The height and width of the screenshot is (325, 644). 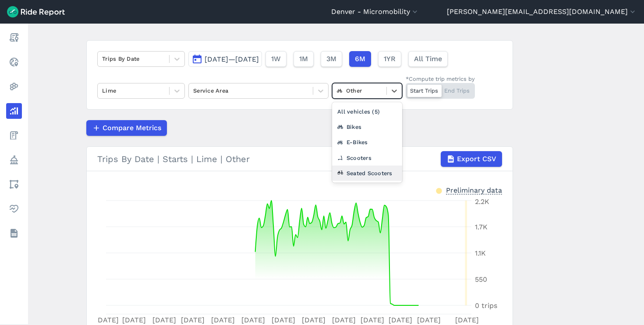 I want to click on tspan: 2.2K, so click(x=482, y=201).